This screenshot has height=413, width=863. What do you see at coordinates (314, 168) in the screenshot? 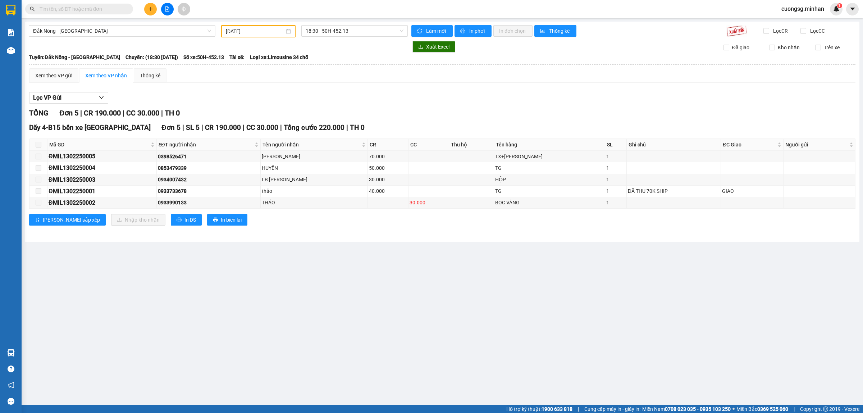
I see `div: HUYỀN` at bounding box center [314, 168].